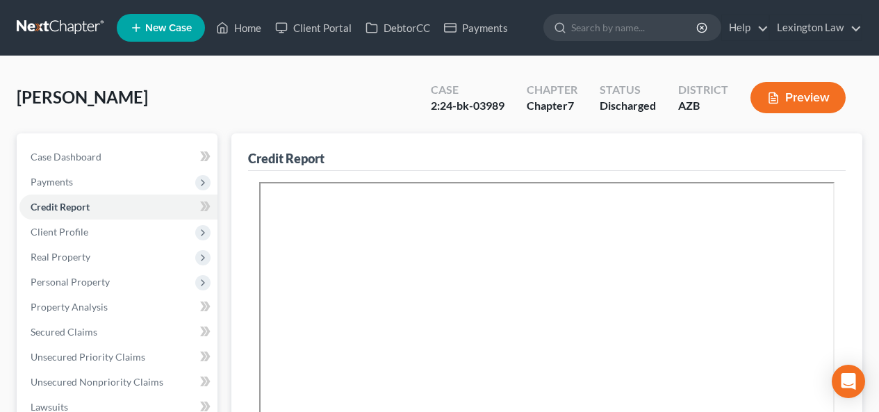  Describe the element at coordinates (118, 332) in the screenshot. I see `a: Secured Claims` at that location.